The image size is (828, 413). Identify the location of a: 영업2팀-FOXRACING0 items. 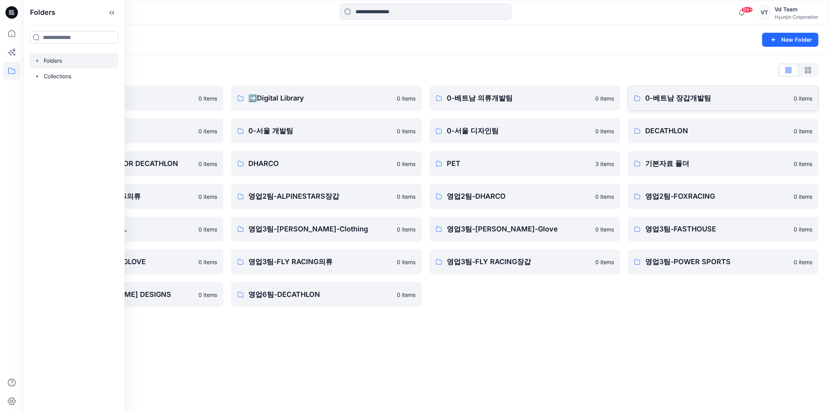
(724, 197).